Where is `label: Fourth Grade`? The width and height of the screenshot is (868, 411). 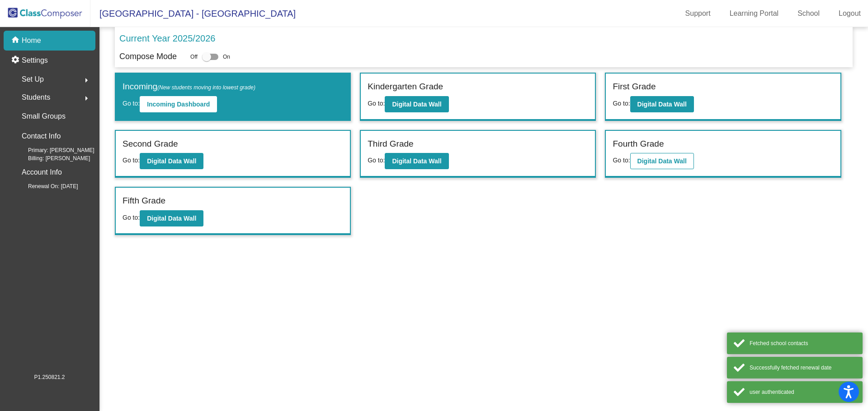 label: Fourth Grade is located at coordinates (638, 144).